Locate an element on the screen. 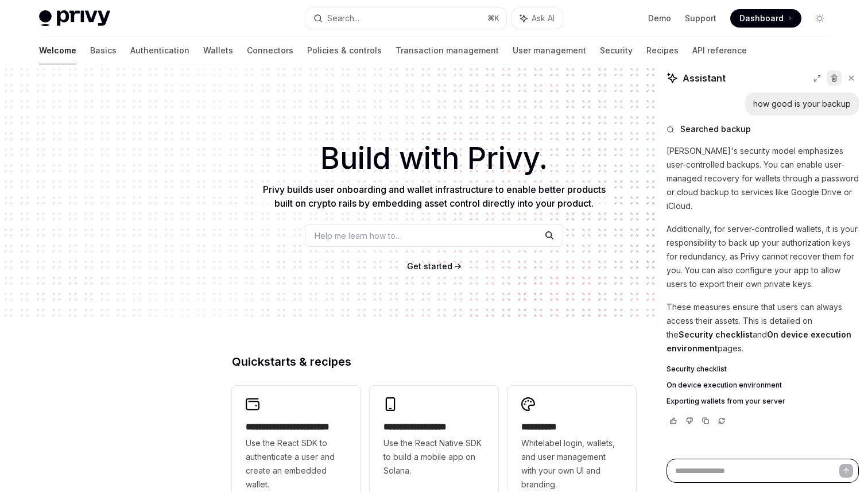 The image size is (868, 492). button: Searched backup is located at coordinates (762, 129).